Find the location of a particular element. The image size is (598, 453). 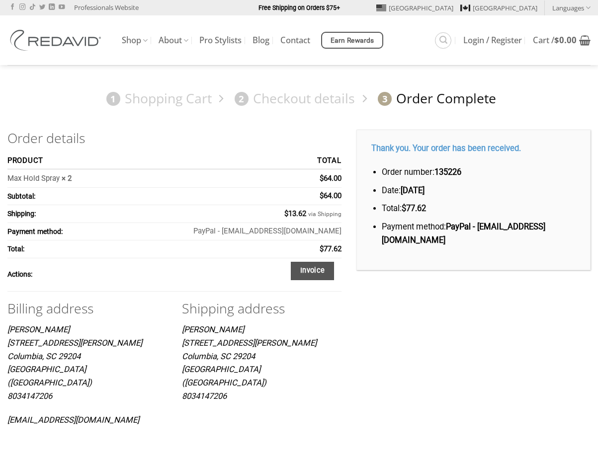

a: View cart is located at coordinates (562, 40).